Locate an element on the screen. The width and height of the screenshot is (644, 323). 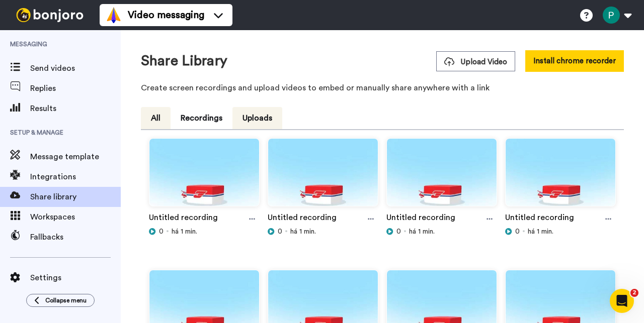
span: Collapse menu is located at coordinates (66, 301).